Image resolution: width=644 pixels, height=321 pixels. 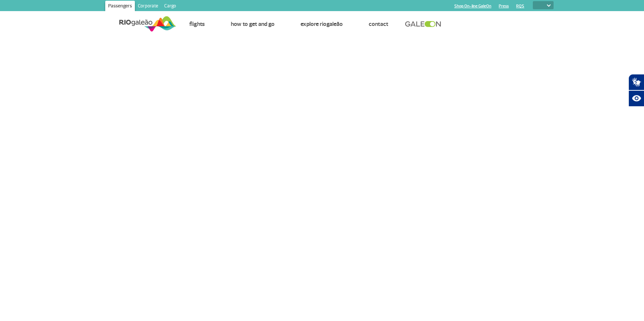 I want to click on a: RQS, so click(x=520, y=6).